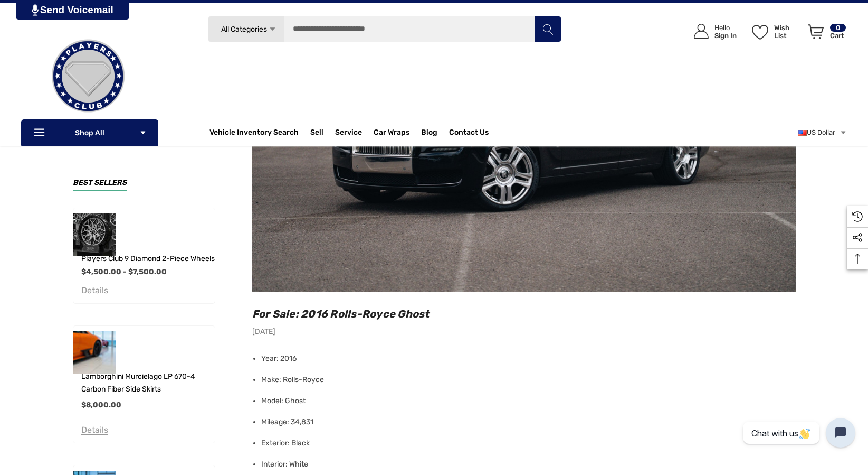  What do you see at coordinates (825, 34) in the screenshot?
I see `a: Cart with 0 items` at bounding box center [825, 34].